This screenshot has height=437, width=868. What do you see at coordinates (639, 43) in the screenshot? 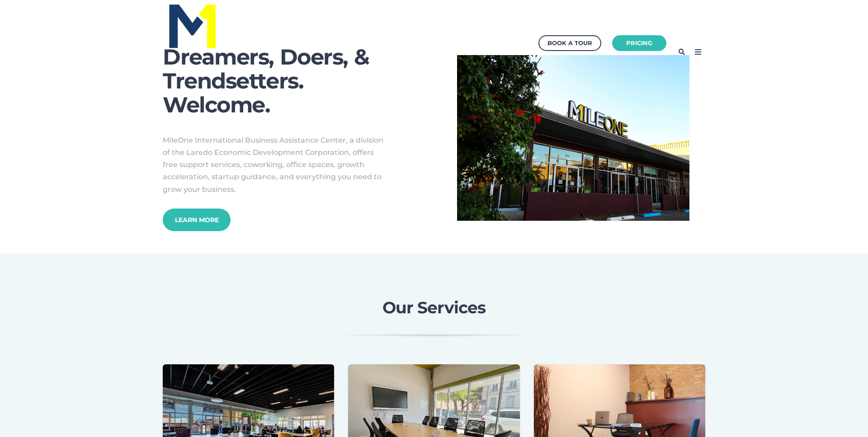
I see `a: Pricing` at bounding box center [639, 43].